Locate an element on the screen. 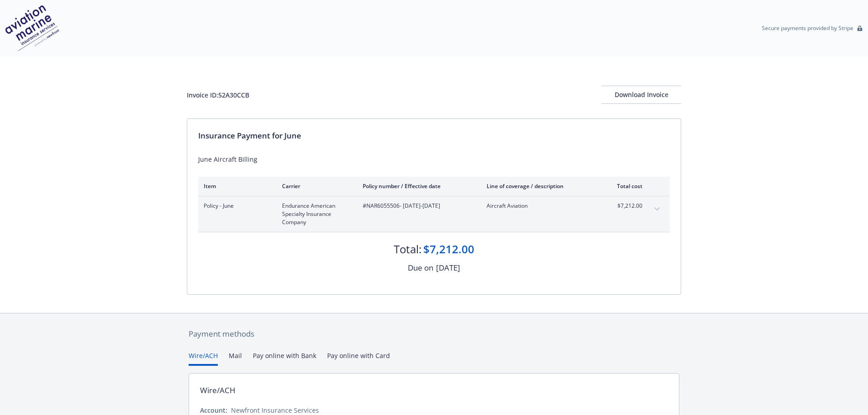 This screenshot has width=868, height=415. button: expand content is located at coordinates (657, 210).